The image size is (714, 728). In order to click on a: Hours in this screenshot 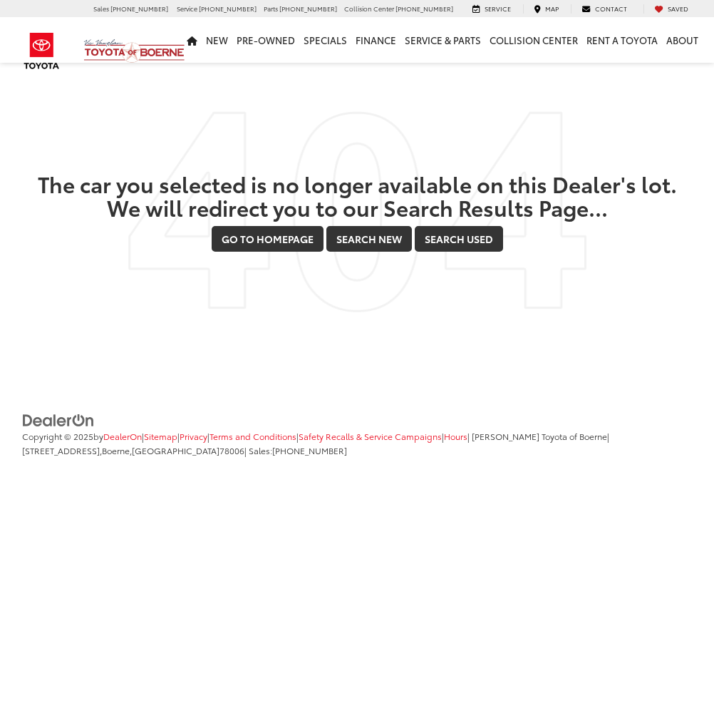, I will do `click(456, 435)`.